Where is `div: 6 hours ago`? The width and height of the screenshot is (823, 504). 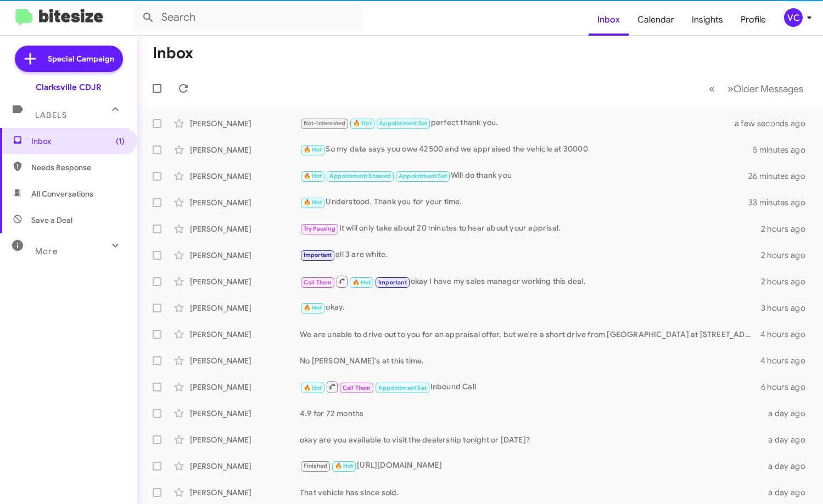
div: 6 hours ago is located at coordinates (788, 387).